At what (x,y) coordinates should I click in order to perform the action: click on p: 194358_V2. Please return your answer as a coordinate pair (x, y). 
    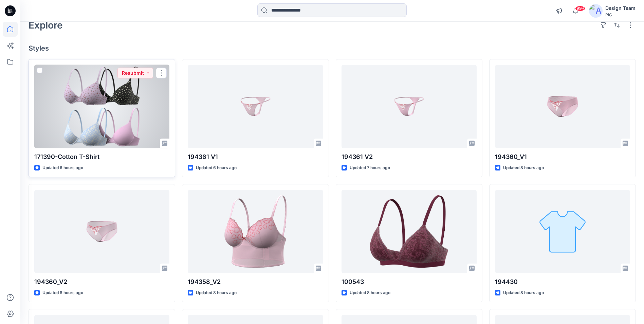
    Looking at the image, I should click on (255, 282).